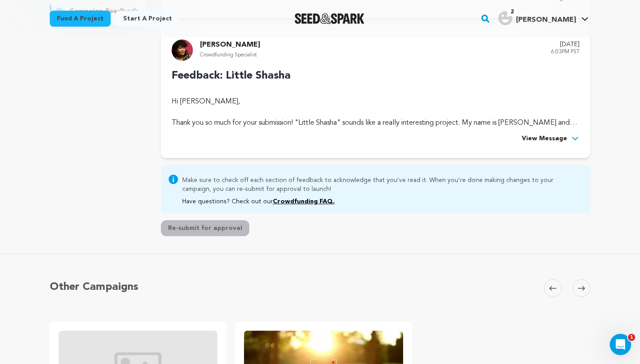 Image resolution: width=640 pixels, height=364 pixels. Describe the element at coordinates (93, 288) in the screenshot. I see `h5: Other Campaigns` at that location.